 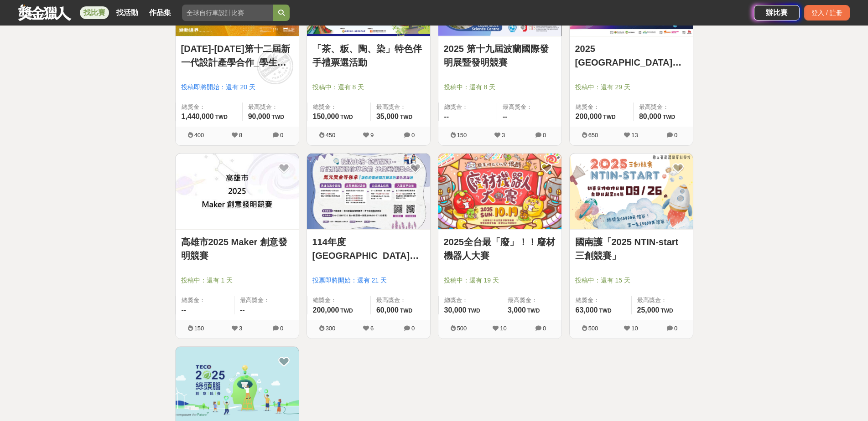 I want to click on a: 找比賽, so click(x=94, y=13).